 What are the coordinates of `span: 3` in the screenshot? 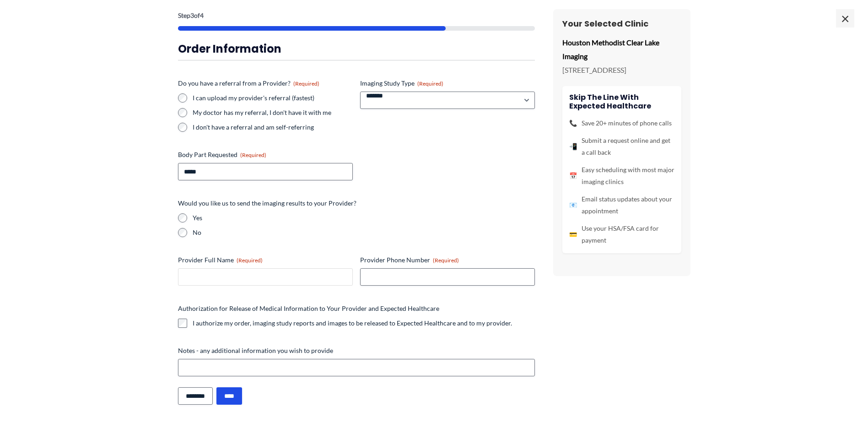 It's located at (192, 15).